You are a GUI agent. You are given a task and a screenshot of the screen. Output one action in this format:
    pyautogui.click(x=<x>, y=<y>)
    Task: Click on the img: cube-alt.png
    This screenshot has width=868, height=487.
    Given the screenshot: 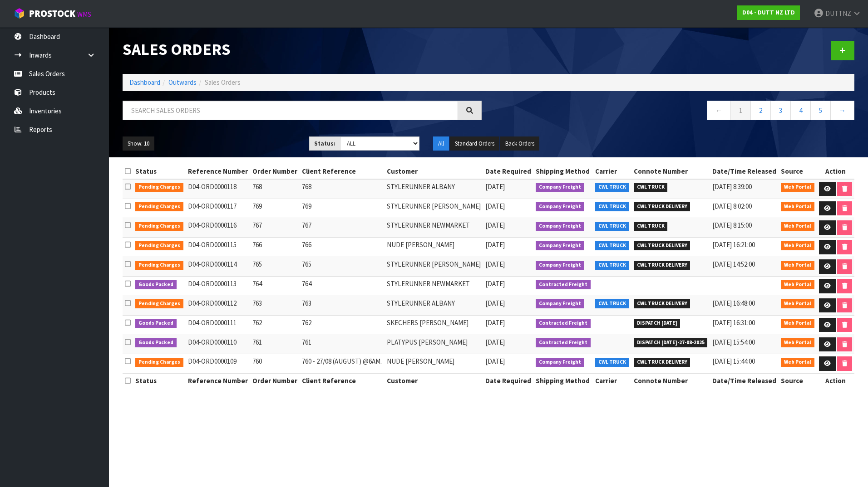 What is the action you would take?
    pyautogui.click(x=19, y=13)
    